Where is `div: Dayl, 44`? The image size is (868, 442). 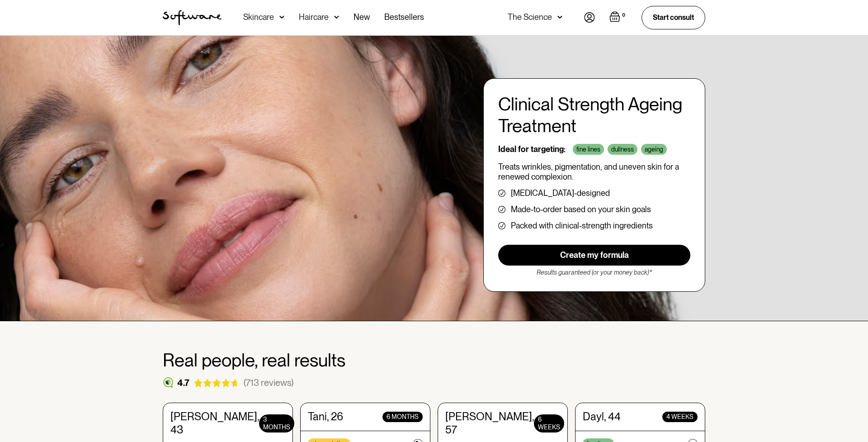
div: Dayl, 44 is located at coordinates (602, 416).